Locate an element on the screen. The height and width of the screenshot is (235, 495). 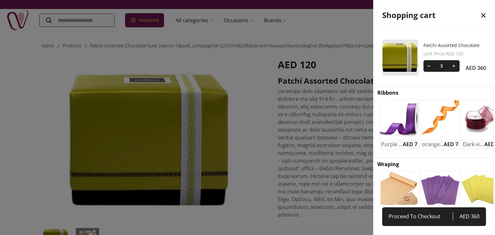
a: Proceed To CheckoutAED 360 is located at coordinates (434, 217).